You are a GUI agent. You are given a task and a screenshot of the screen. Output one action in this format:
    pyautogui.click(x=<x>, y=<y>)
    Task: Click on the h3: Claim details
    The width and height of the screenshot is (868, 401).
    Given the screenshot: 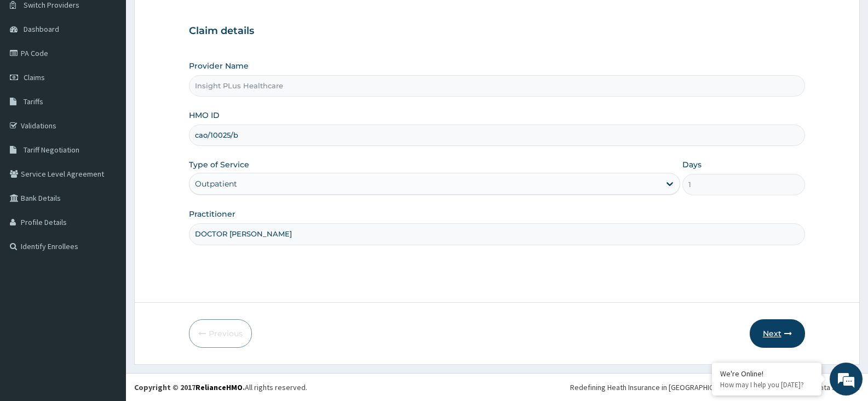 What is the action you would take?
    pyautogui.click(x=497, y=31)
    